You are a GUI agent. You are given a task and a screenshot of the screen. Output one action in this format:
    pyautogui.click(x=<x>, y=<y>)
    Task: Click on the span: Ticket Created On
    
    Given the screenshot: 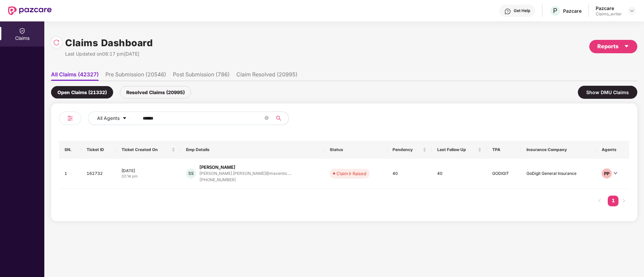 What is the action you would take?
    pyautogui.click(x=146, y=150)
    